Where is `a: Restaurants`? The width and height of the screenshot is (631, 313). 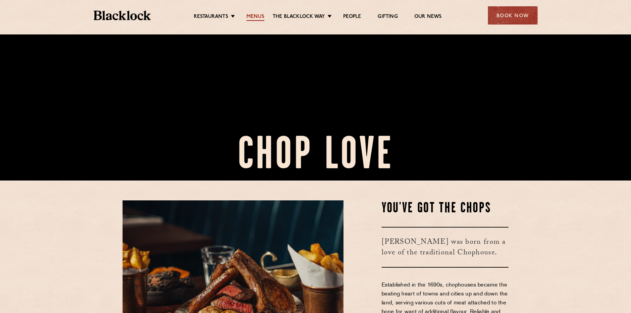 a: Restaurants is located at coordinates (211, 17).